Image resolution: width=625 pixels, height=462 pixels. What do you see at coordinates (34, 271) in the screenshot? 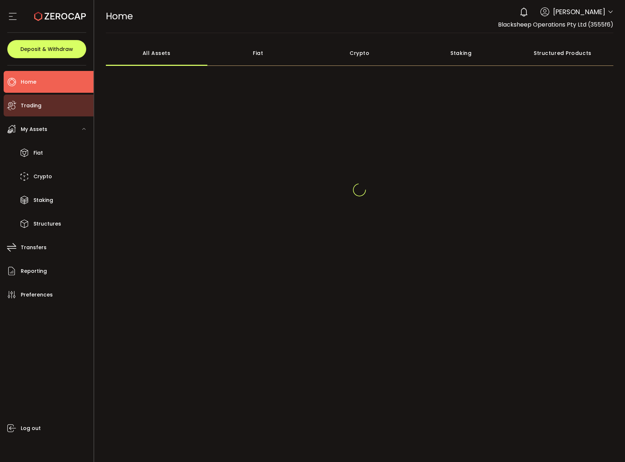
I see `span: Reporting` at bounding box center [34, 271].